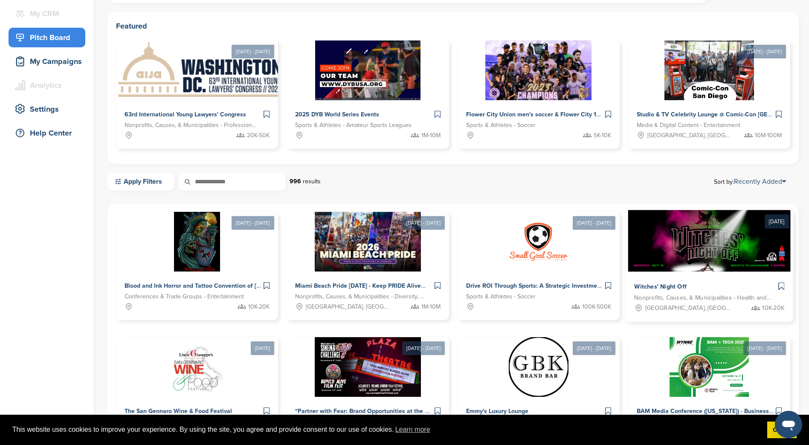  Describe the element at coordinates (178, 411) in the screenshot. I see `span: The San Gennaro Wine & Food Festival` at that location.